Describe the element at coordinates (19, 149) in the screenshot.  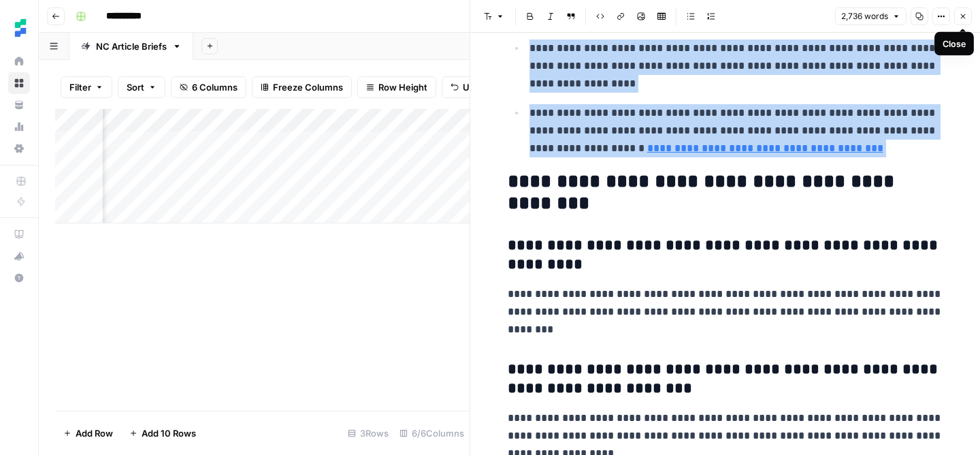
I see `a: Settings` at that location.